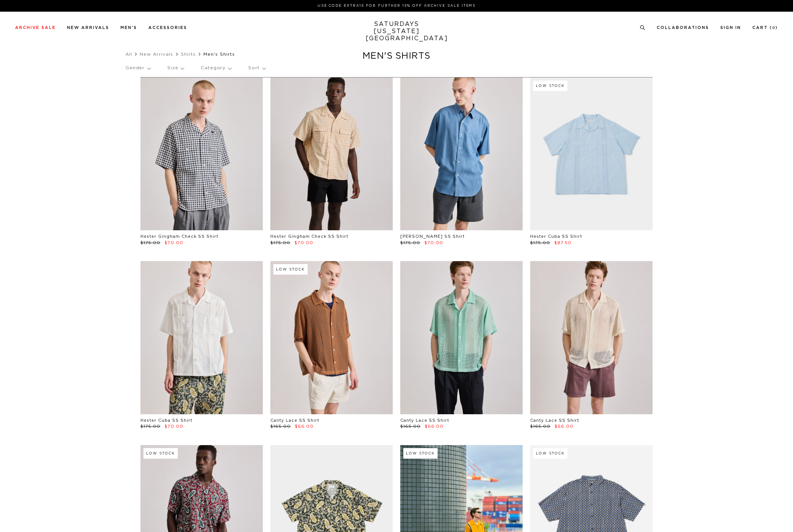  What do you see at coordinates (397, 6) in the screenshot?
I see `p: Use Code EXTRA15 for Further 15% Off Archive Sale Items` at bounding box center [397, 6].